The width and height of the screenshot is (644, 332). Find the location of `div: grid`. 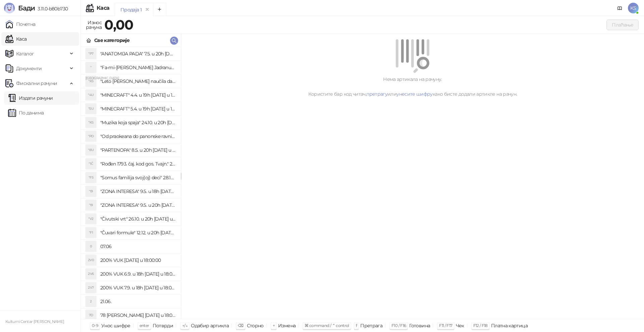

div: grid is located at coordinates (131, 183).